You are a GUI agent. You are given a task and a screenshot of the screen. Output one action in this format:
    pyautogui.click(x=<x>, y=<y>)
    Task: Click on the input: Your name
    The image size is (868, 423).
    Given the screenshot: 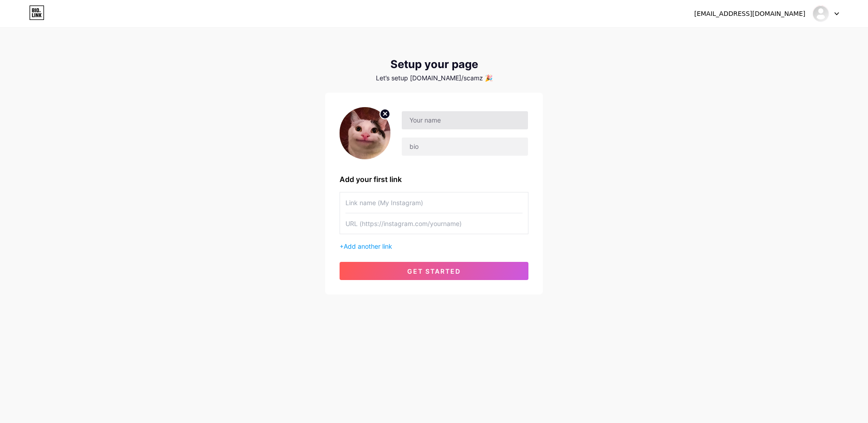 What is the action you would take?
    pyautogui.click(x=465, y=120)
    